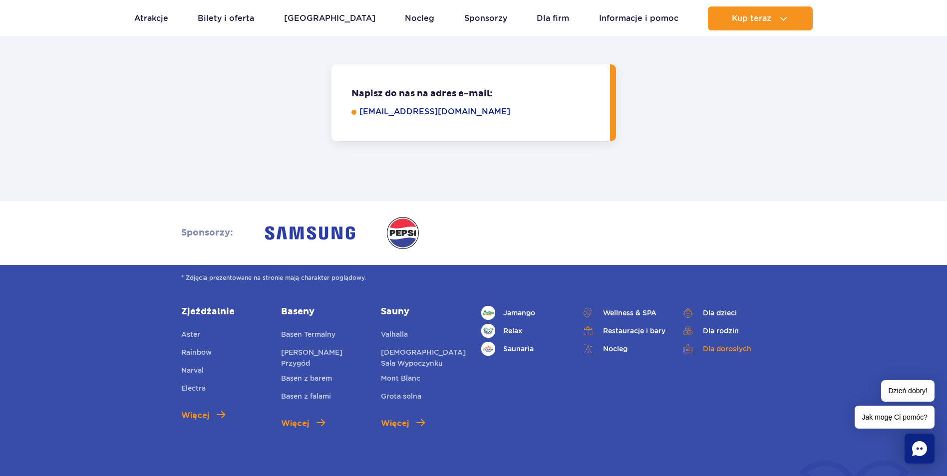  Describe the element at coordinates (196, 354) in the screenshot. I see `a: Rainbow` at that location.